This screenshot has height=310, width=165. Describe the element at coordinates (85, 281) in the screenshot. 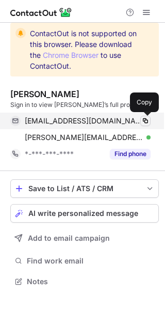

I see `button: Notes` at that location.